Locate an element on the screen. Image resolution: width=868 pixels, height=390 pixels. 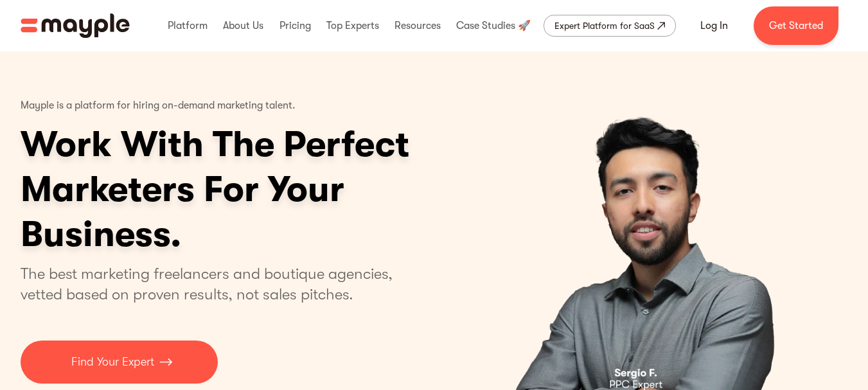
a: Find Your Expert is located at coordinates (119, 362).